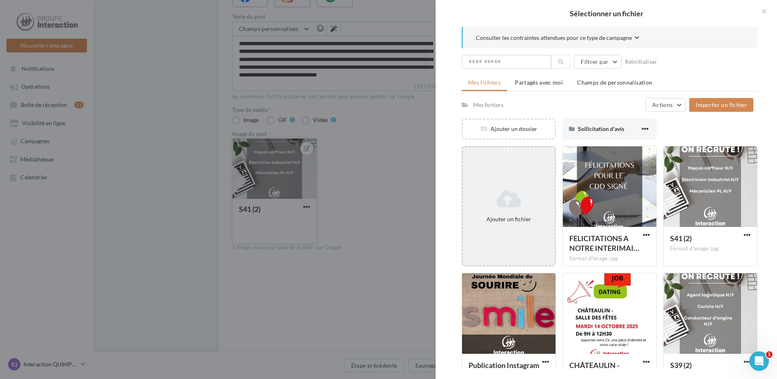  I want to click on span: S41 (2), so click(681, 238).